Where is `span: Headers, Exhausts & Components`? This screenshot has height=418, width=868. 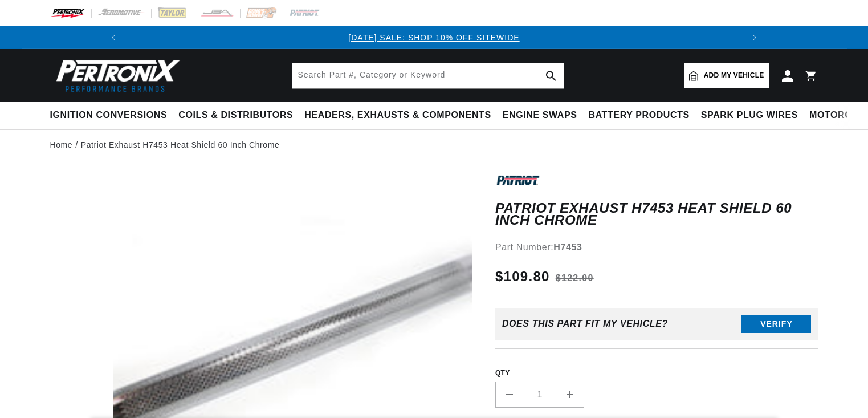
span: Headers, Exhausts & Components is located at coordinates (398, 115).